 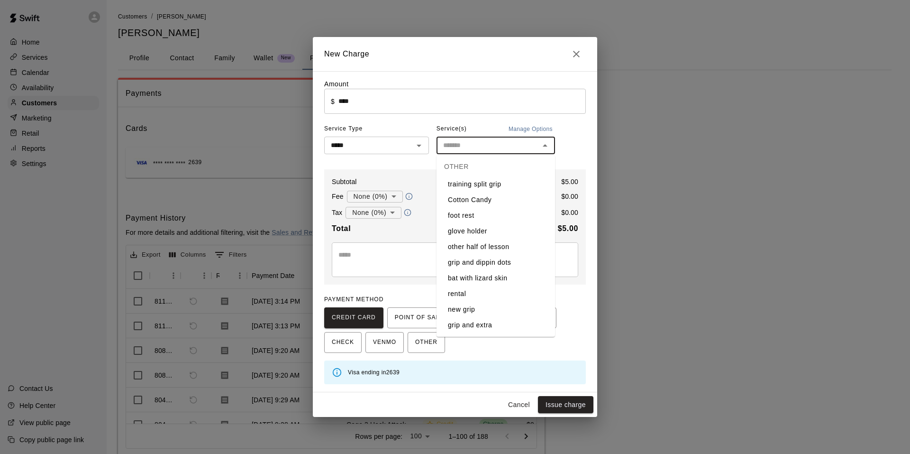 I want to click on li: grip and dippin dots, so click(x=496, y=262).